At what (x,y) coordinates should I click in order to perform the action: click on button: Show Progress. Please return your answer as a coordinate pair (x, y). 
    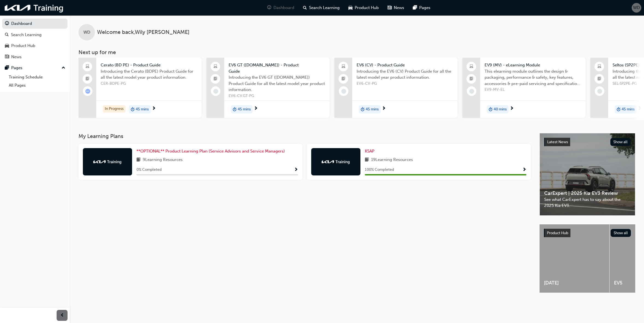
    Looking at the image, I should click on (296, 170).